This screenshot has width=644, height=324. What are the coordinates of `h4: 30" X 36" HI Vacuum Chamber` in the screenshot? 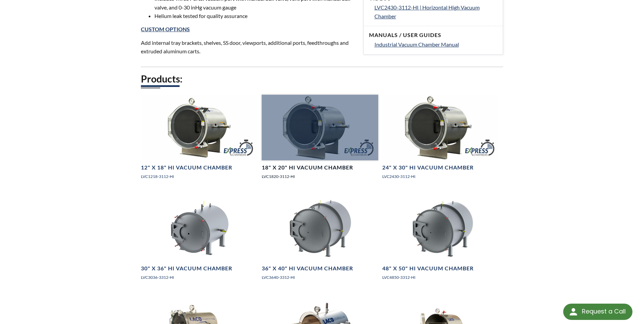 It's located at (186, 268).